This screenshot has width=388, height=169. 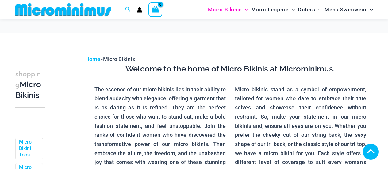 I want to click on a: Micro Bikini Tops, so click(x=29, y=149).